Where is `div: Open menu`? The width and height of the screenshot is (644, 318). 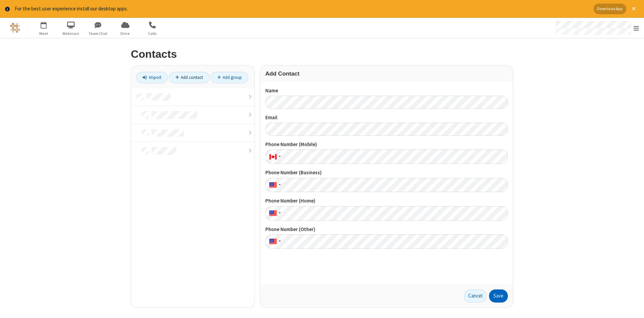
div: Open menu is located at coordinates (596, 28).